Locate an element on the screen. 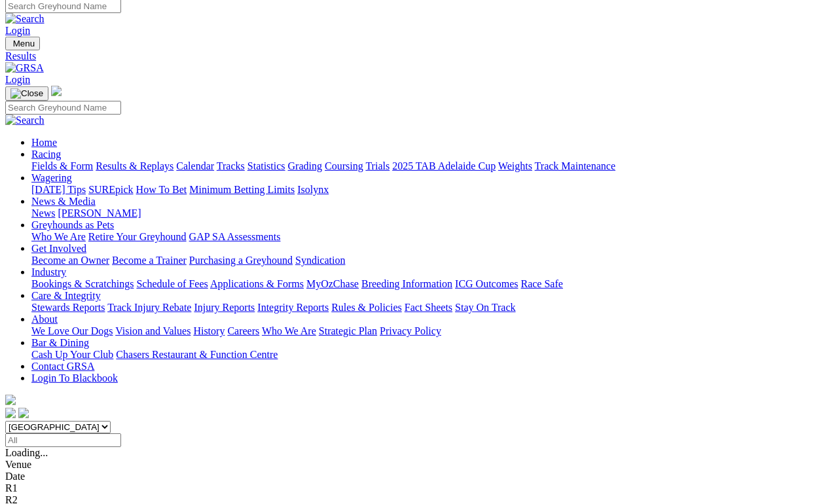 The width and height of the screenshot is (838, 504). a: Vision and Values is located at coordinates (153, 331).